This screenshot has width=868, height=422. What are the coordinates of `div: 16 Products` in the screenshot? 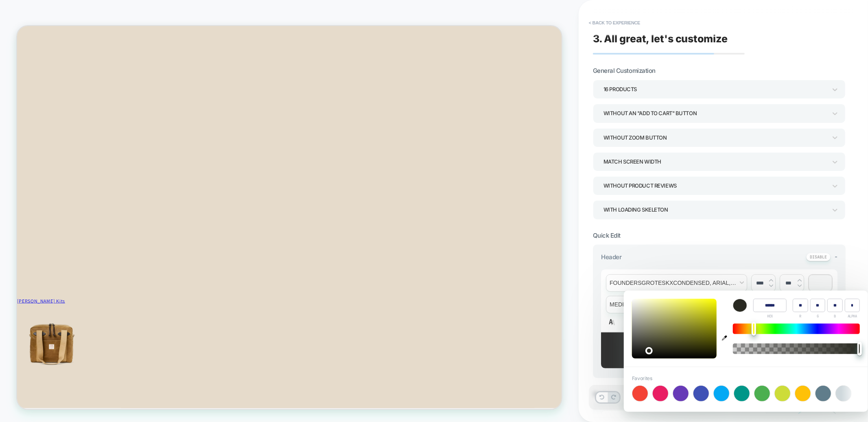 It's located at (714, 89).